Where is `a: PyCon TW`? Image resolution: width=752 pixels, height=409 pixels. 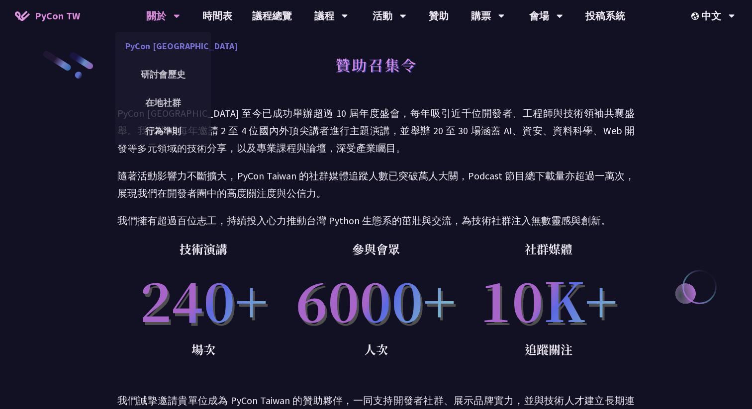 a: PyCon TW is located at coordinates (47, 16).